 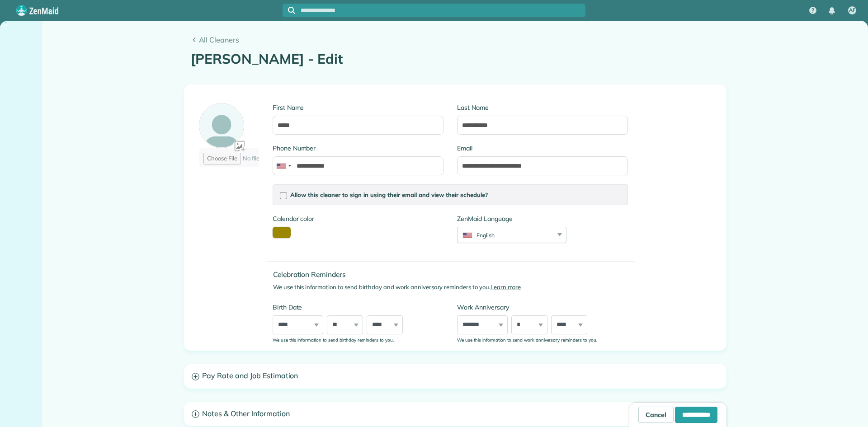 What do you see at coordinates (333, 340) in the screenshot?
I see `sub: We use this information to send birthday reminders to you.` at bounding box center [333, 340].